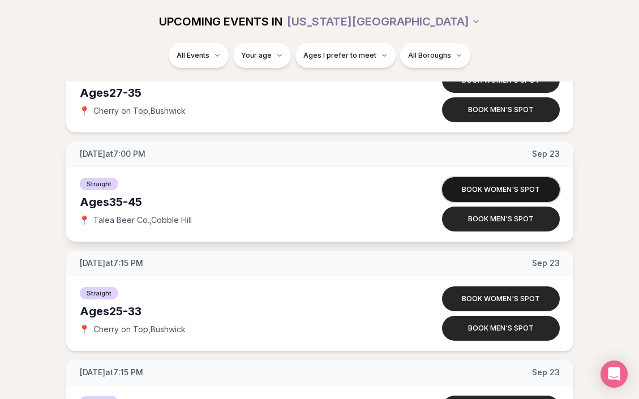 Image resolution: width=639 pixels, height=399 pixels. I want to click on span: Your age, so click(256, 55).